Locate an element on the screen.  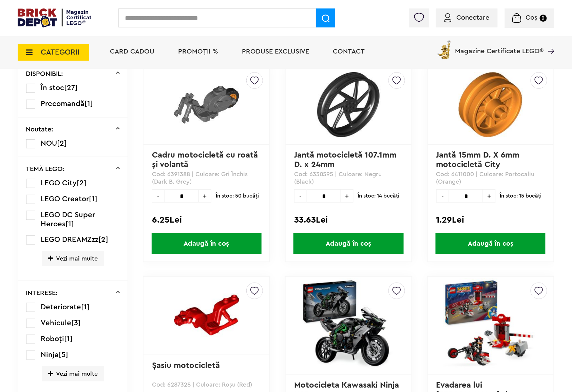
span: Contact is located at coordinates (349, 51).